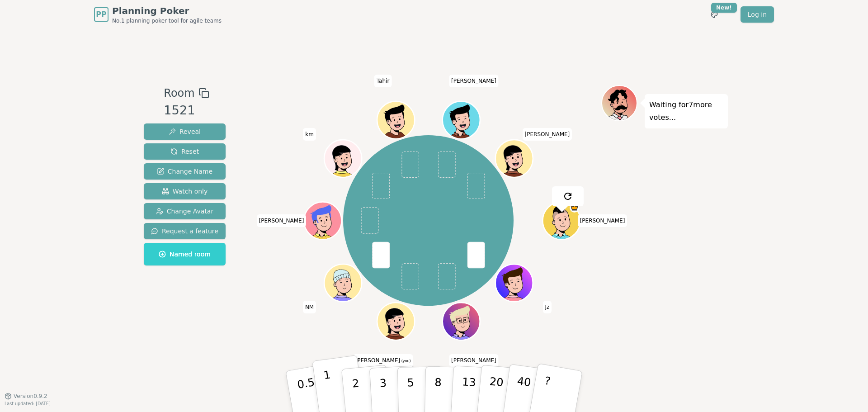 The width and height of the screenshot is (868, 412). What do you see at coordinates (185, 254) in the screenshot?
I see `span: Named room` at bounding box center [185, 254].